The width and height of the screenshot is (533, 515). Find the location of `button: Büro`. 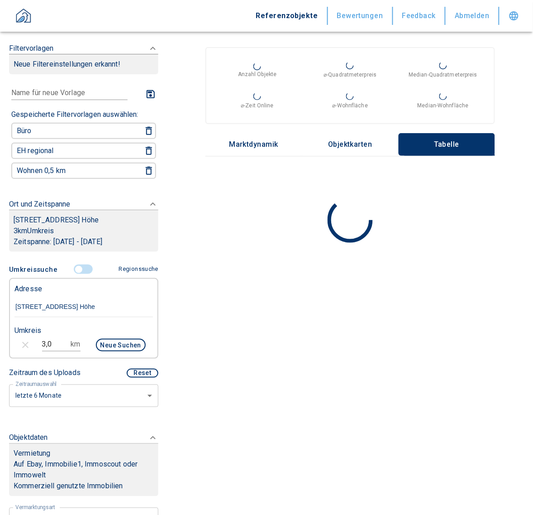

button: Büro is located at coordinates (72, 131).